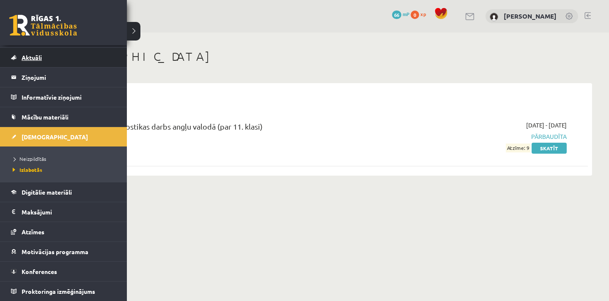  Describe the element at coordinates (45, 117) in the screenshot. I see `span: Mācību materiāli` at that location.